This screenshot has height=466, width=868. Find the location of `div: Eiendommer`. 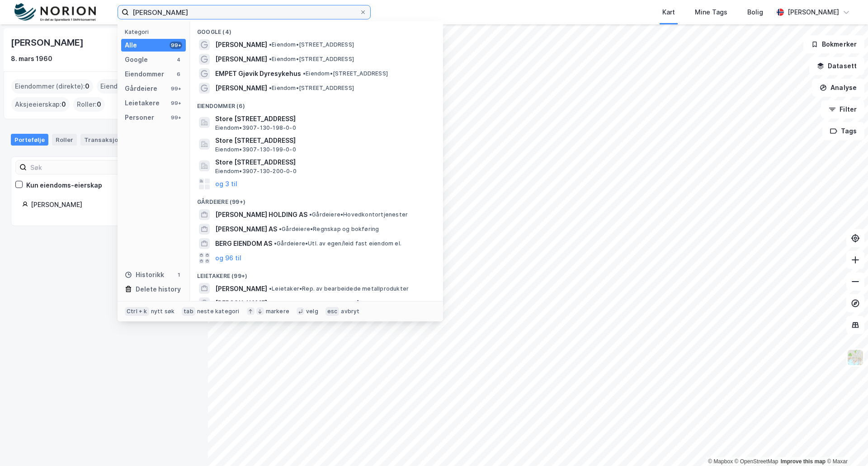

div: Eiendommer is located at coordinates (144, 74).